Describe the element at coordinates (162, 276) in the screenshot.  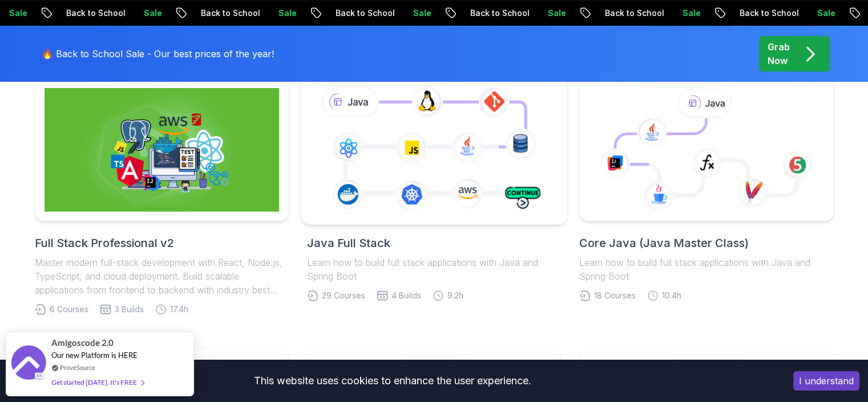
I see `p: Master modern full-stack development with React, Node.js, TypeScript, and cloud deployment. Build...` at that location.